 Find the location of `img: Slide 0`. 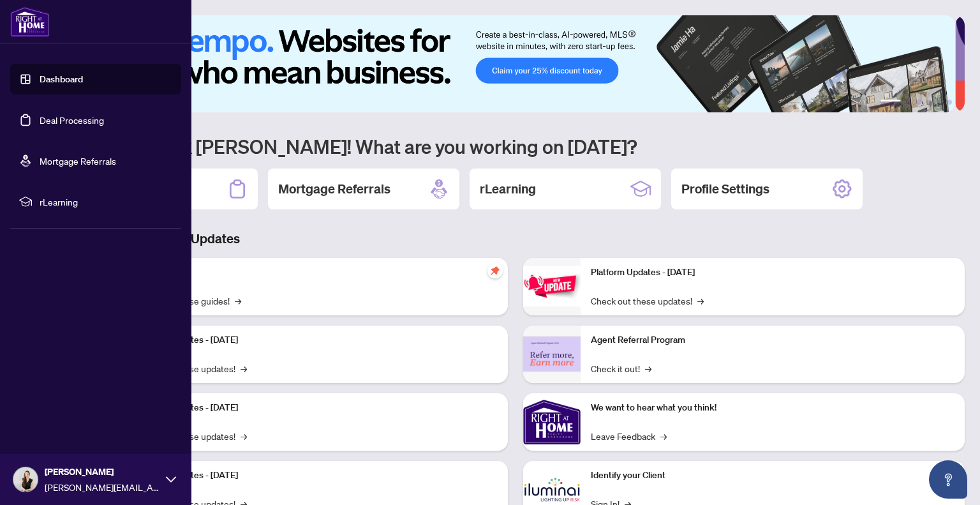

img: Slide 0 is located at coordinates (510, 64).